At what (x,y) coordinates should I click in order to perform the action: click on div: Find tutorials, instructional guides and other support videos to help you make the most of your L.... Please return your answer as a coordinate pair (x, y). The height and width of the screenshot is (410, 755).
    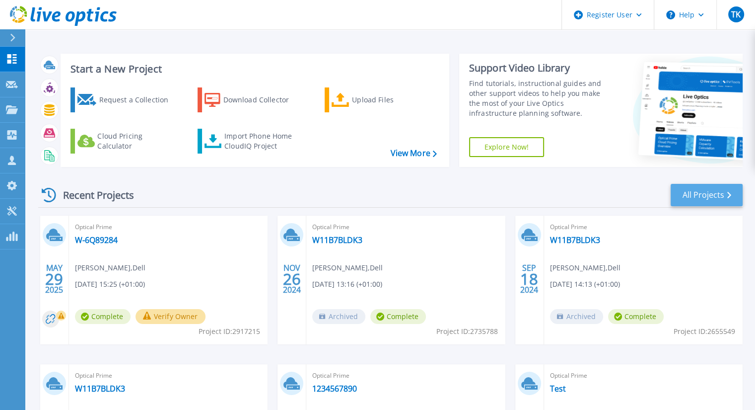
    Looking at the image, I should click on (540, 98).